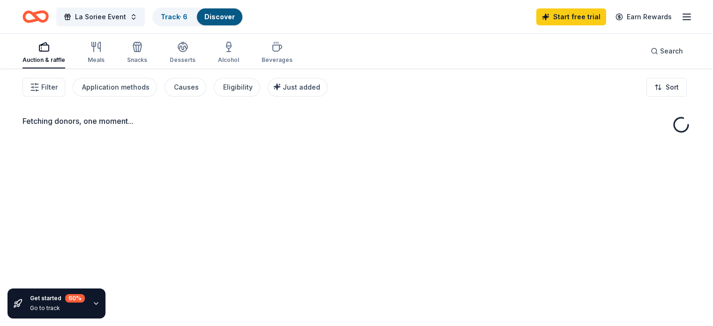 The image size is (713, 326). What do you see at coordinates (44, 87) in the screenshot?
I see `button: Filter` at bounding box center [44, 87].